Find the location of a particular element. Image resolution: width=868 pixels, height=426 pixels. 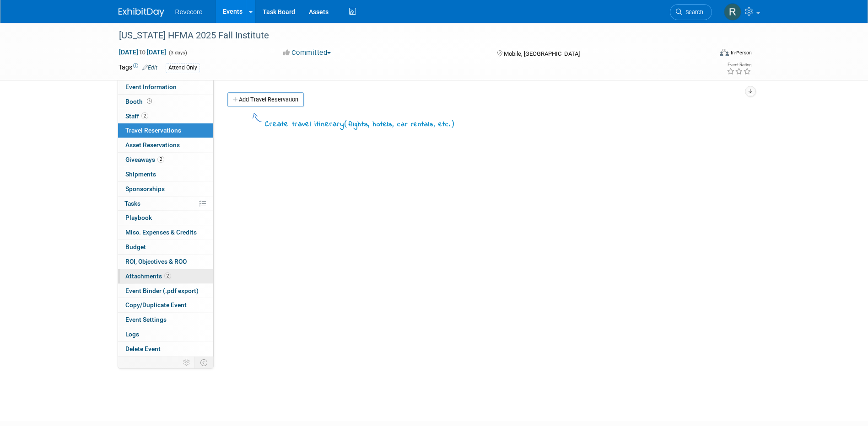

span: Copy/Duplicate Event is located at coordinates (156, 305).